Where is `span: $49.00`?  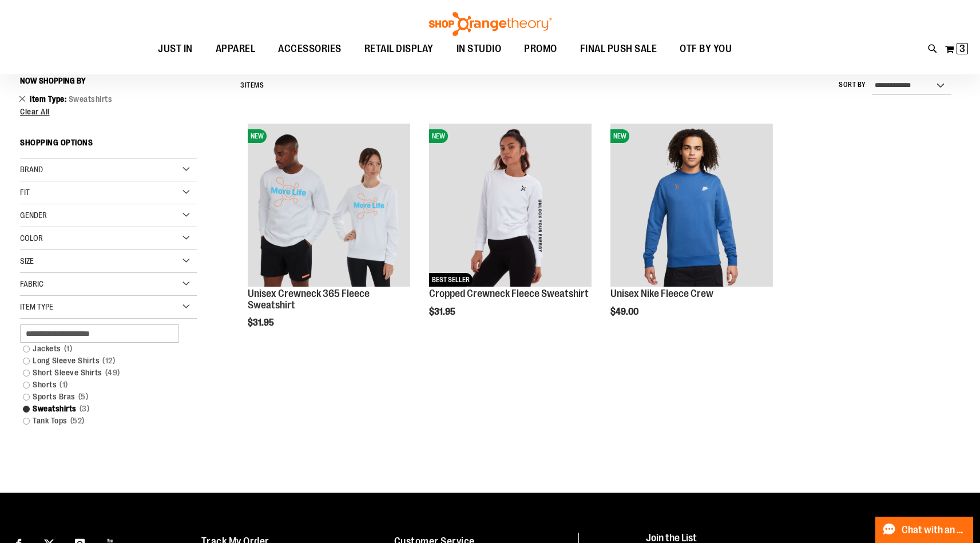 span: $49.00 is located at coordinates (625, 312).